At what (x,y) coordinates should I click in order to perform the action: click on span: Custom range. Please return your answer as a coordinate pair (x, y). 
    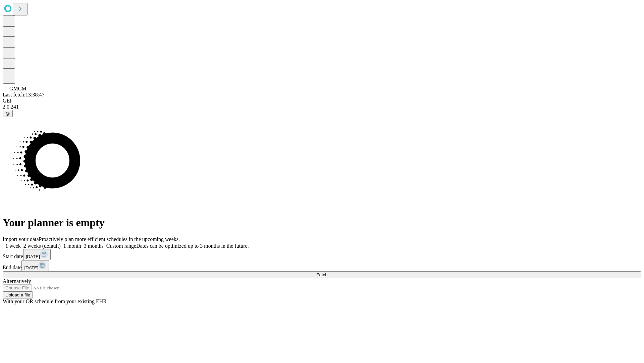
    Looking at the image, I should click on (121, 246).